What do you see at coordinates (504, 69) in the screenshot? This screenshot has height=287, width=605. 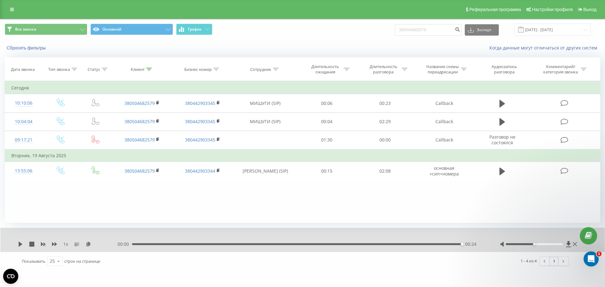 I see `div: Аудиозапись разговора` at bounding box center [504, 69].